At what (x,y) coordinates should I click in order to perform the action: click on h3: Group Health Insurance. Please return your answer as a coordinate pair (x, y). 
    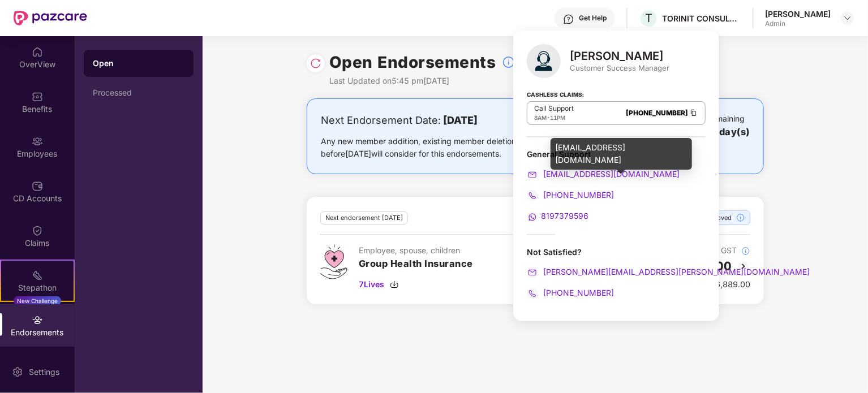
    Looking at the image, I should click on (416, 264).